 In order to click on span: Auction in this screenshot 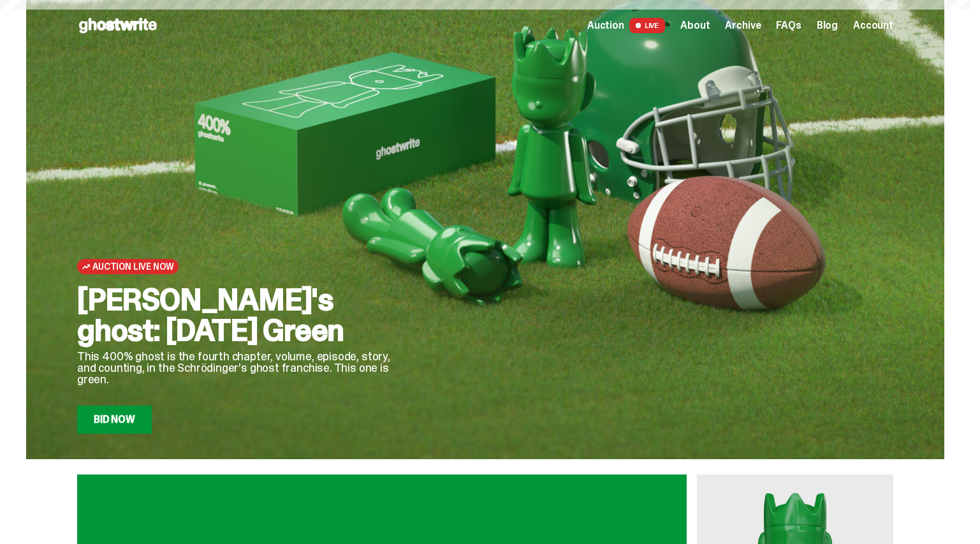, I will do `click(606, 26)`.